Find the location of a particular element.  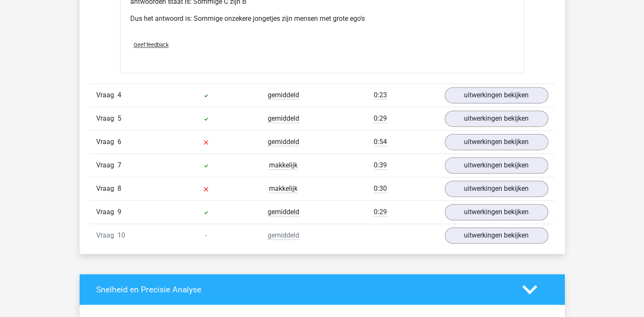

span: 0:39 is located at coordinates (380, 165).